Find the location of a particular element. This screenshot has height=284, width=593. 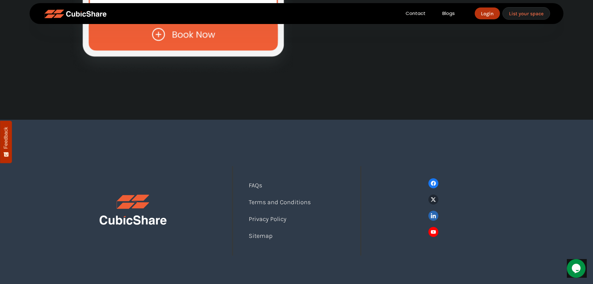

a: Sitemap is located at coordinates (261, 235).